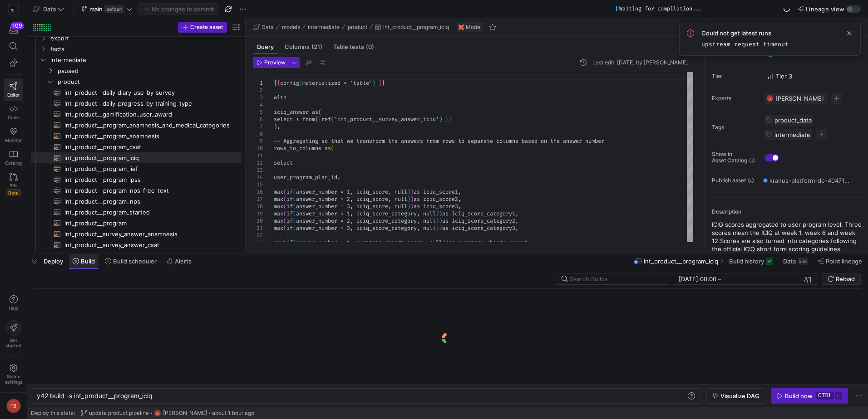  What do you see at coordinates (274, 63) in the screenshot?
I see `span: Preview` at bounding box center [274, 63].